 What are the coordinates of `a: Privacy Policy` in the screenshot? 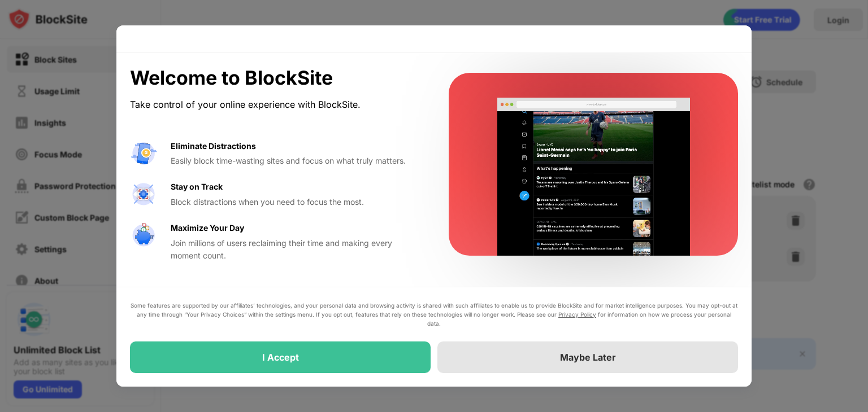 It's located at (577, 314).